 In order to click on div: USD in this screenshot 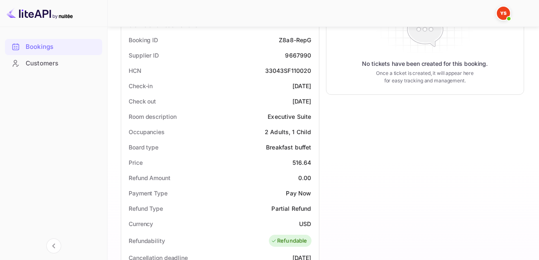, I will do `click(305, 223)`.